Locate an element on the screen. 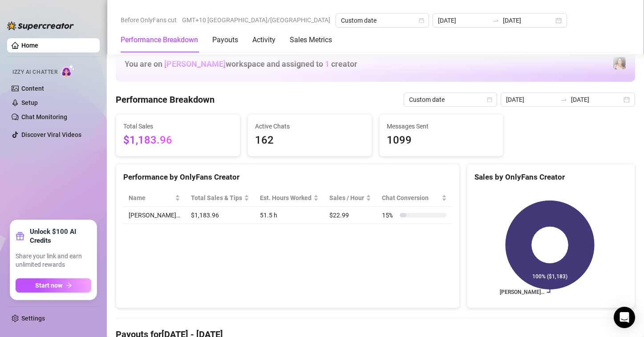  th: Chat Conversion is located at coordinates (414, 198).